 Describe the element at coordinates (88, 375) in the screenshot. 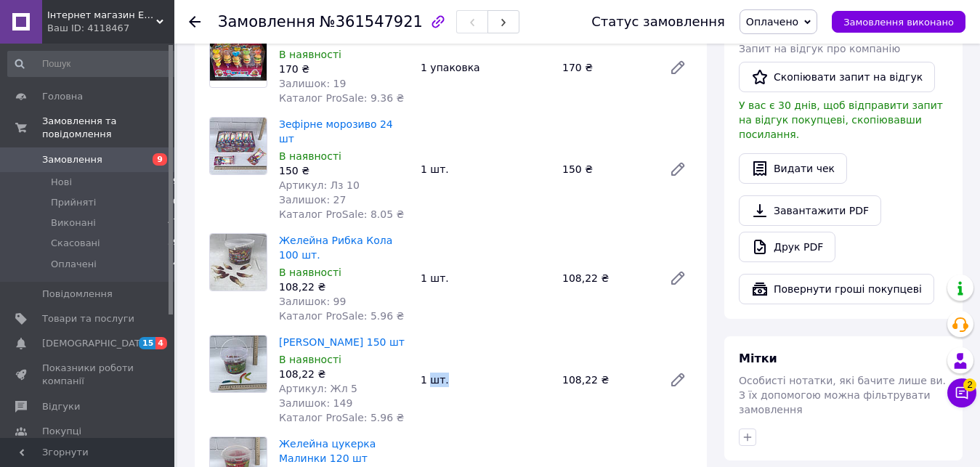

I see `span: Показники роботи компанії` at that location.